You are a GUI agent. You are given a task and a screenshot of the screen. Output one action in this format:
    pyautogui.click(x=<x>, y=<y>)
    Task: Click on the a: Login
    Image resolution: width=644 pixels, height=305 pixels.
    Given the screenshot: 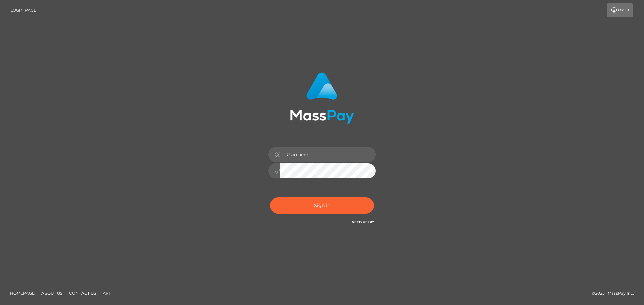 What is the action you would take?
    pyautogui.click(x=620, y=10)
    